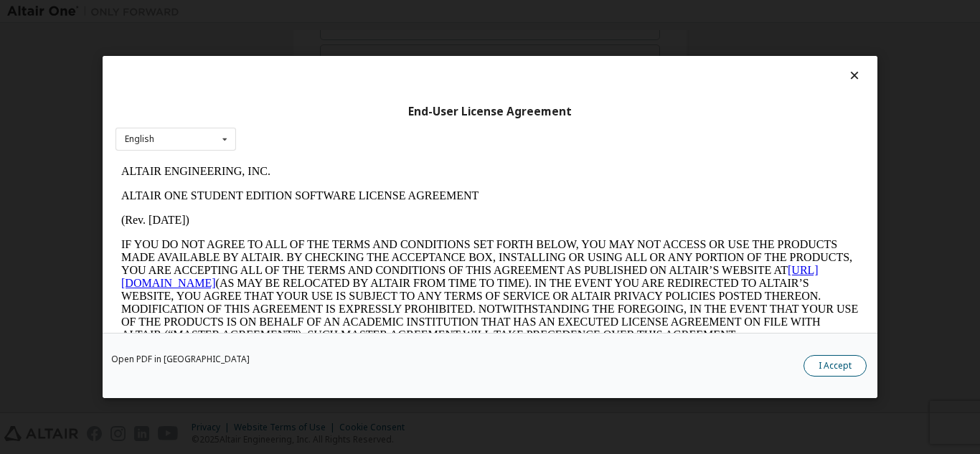  Describe the element at coordinates (835, 366) in the screenshot. I see `button: I Accept` at that location.